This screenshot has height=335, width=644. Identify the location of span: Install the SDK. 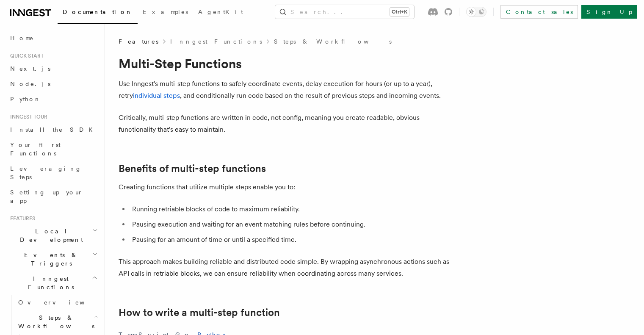
(54, 129).